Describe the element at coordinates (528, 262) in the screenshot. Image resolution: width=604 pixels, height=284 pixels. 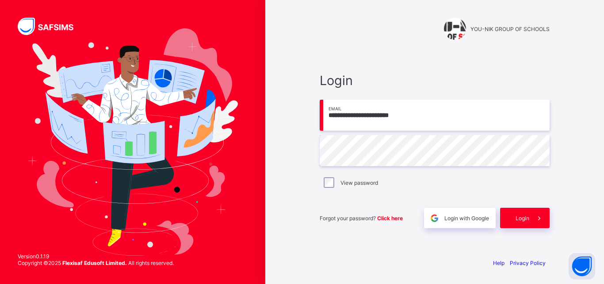
I see `a: Privacy Policy` at that location.